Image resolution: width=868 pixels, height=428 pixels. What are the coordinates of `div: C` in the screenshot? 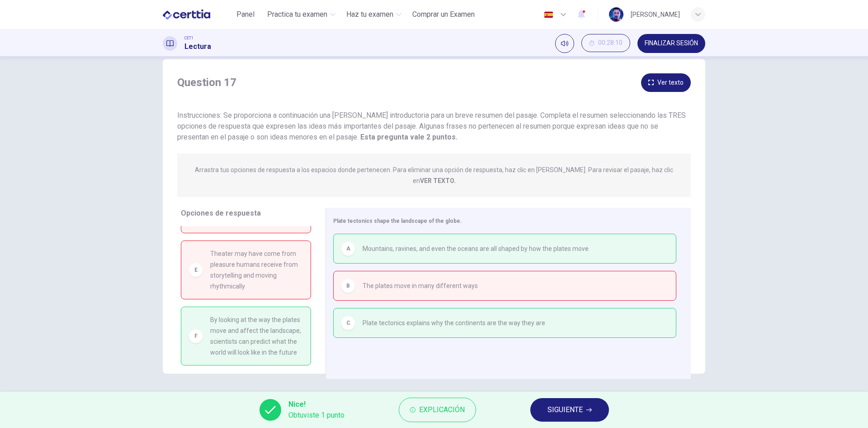 It's located at (348, 323).